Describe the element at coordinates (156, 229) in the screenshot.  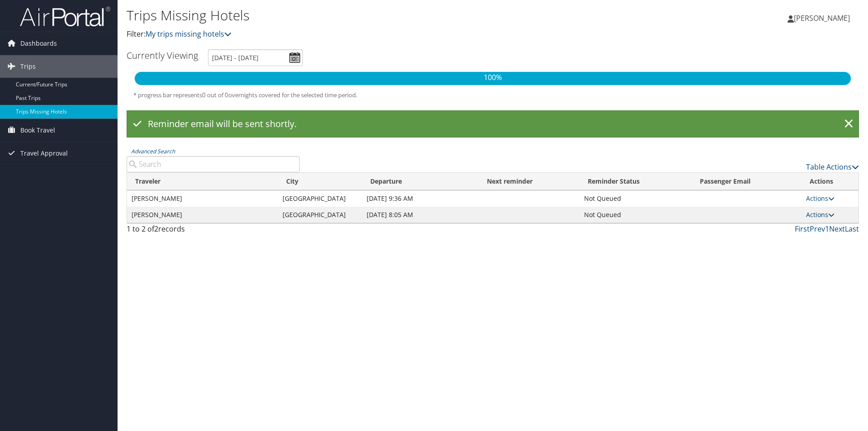
I see `span: 2` at that location.